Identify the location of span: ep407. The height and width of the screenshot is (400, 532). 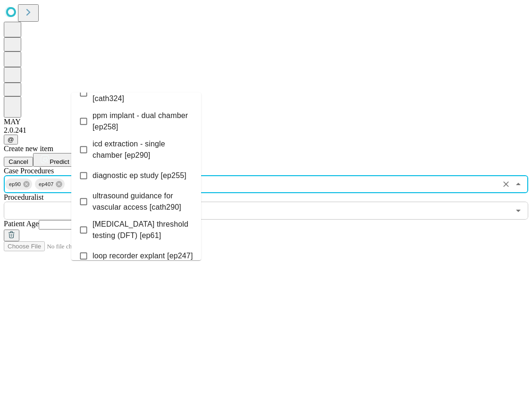
(46, 184).